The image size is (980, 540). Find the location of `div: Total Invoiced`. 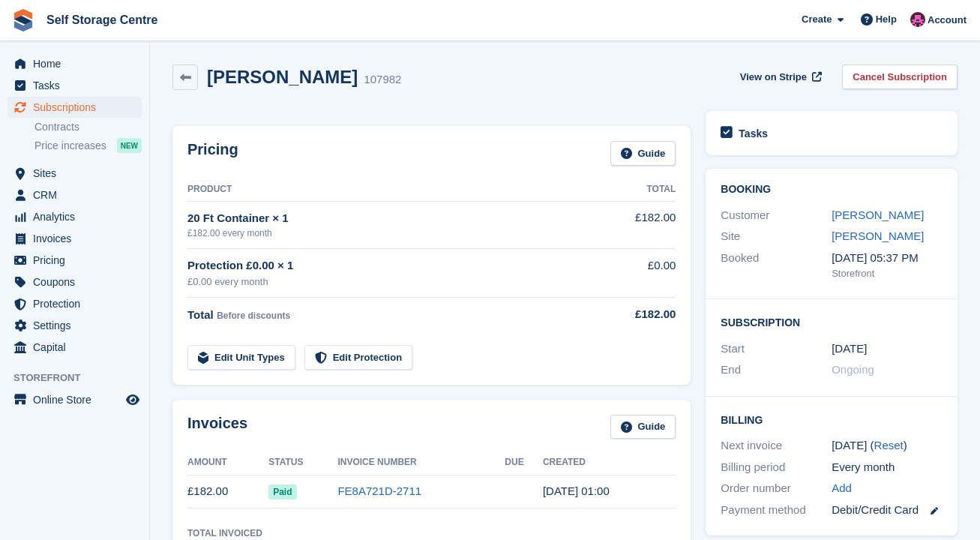

div: Total Invoiced is located at coordinates (225, 533).